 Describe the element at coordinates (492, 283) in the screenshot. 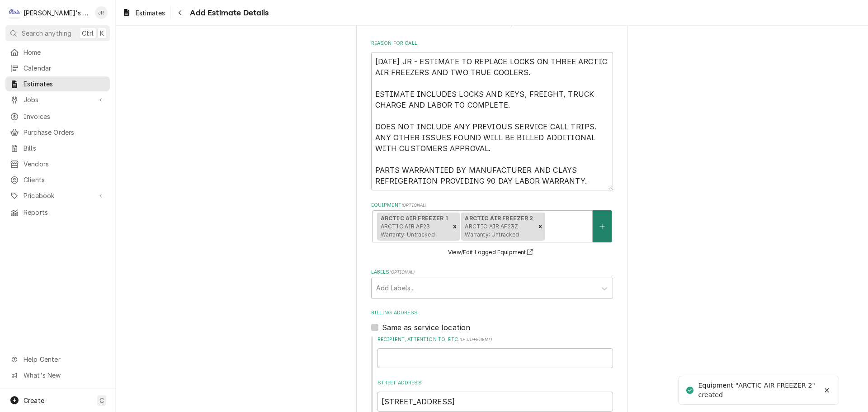

I see `div: Labels` at that location.